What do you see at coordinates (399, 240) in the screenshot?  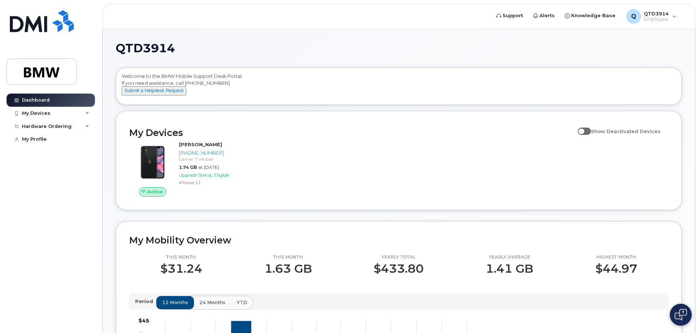 I see `h2: My Mobility Overview` at bounding box center [399, 240].